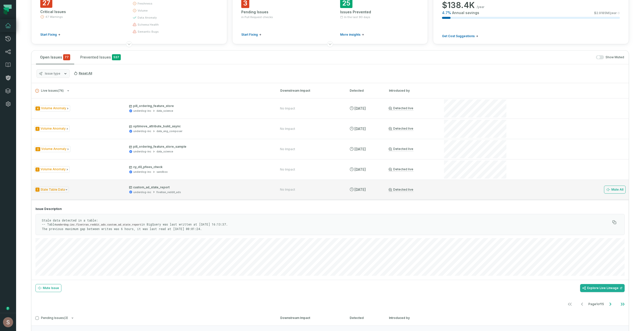 The height and width of the screenshot is (331, 644). What do you see at coordinates (460, 36) in the screenshot?
I see `a: Get Cost Suggestions` at bounding box center [460, 36].